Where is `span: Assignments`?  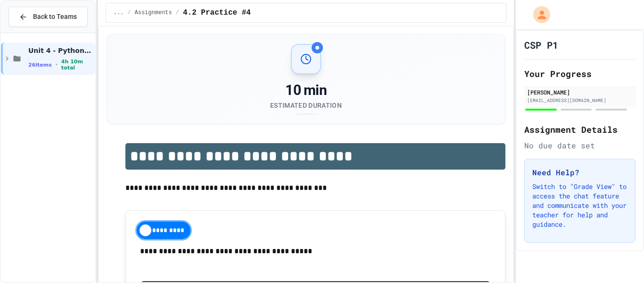 span: Assignments is located at coordinates (153, 12).